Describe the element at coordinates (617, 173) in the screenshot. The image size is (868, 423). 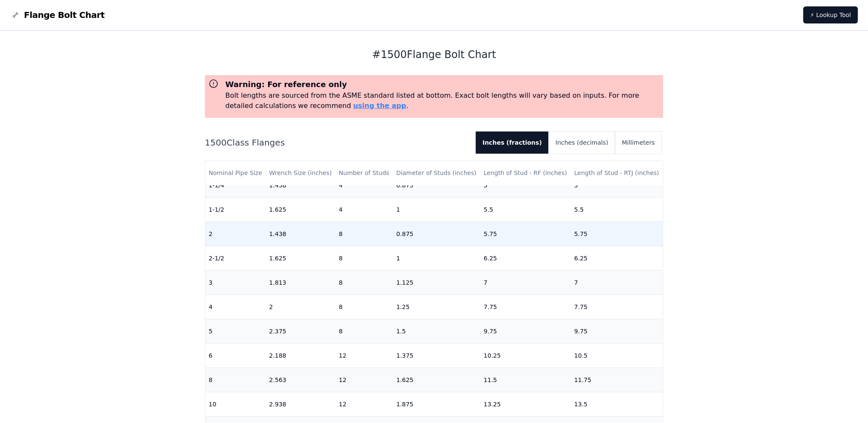
I see `th: Length of Stud - RTJ (inches)` at that location.